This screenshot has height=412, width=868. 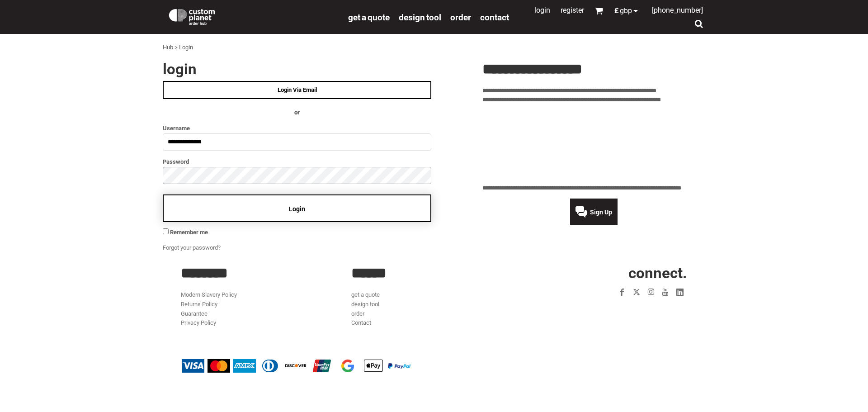 What do you see at coordinates (189, 232) in the screenshot?
I see `span: Remember me` at bounding box center [189, 232].